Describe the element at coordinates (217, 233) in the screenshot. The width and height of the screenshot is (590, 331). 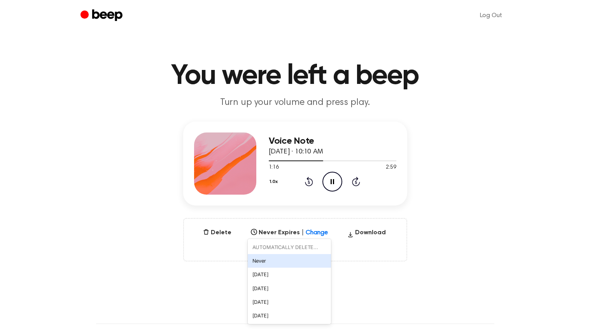
I see `button: Delete` at that location.